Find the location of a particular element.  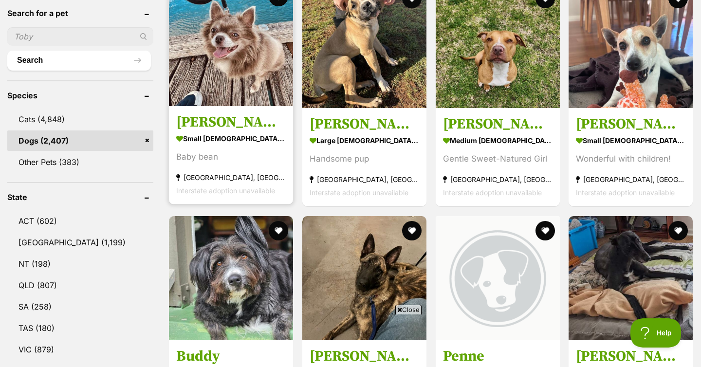

header: Species is located at coordinates (80, 95).